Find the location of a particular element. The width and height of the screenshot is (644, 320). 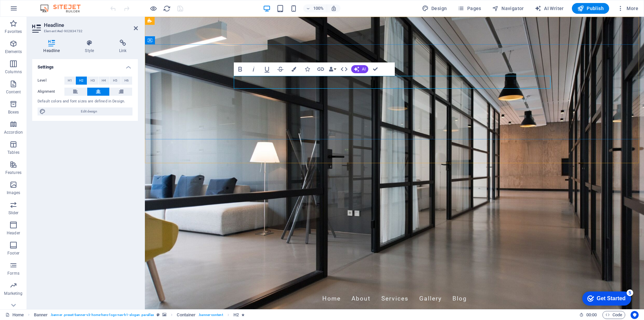

button: H4 is located at coordinates (104, 80).